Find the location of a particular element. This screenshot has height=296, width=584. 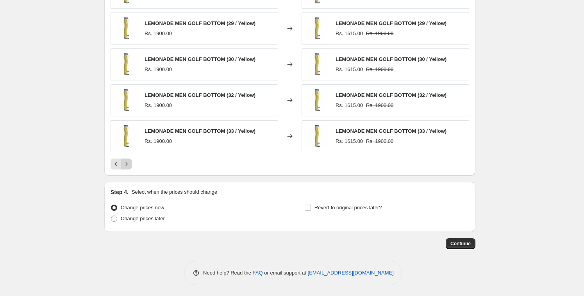

nav: Pagination is located at coordinates (121, 164).